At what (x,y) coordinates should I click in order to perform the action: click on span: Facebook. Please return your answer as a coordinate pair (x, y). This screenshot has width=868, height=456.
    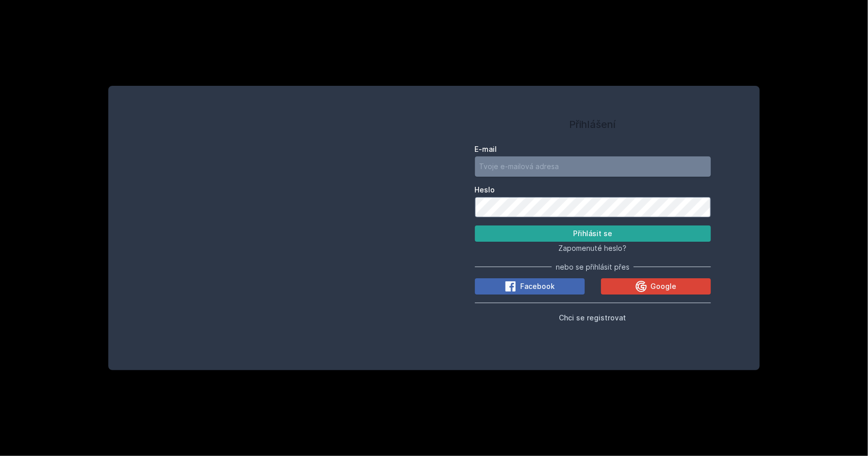
    Looking at the image, I should click on (537, 287).